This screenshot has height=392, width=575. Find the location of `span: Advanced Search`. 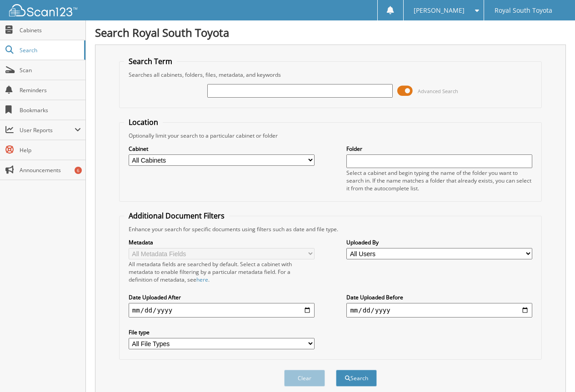

span: Advanced Search is located at coordinates (437, 91).